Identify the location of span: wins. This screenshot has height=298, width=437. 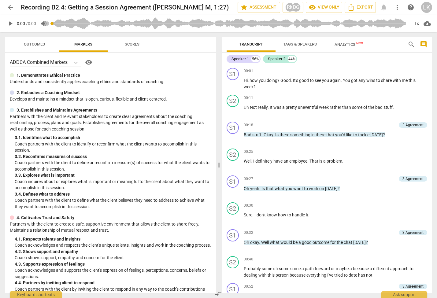
(372, 80).